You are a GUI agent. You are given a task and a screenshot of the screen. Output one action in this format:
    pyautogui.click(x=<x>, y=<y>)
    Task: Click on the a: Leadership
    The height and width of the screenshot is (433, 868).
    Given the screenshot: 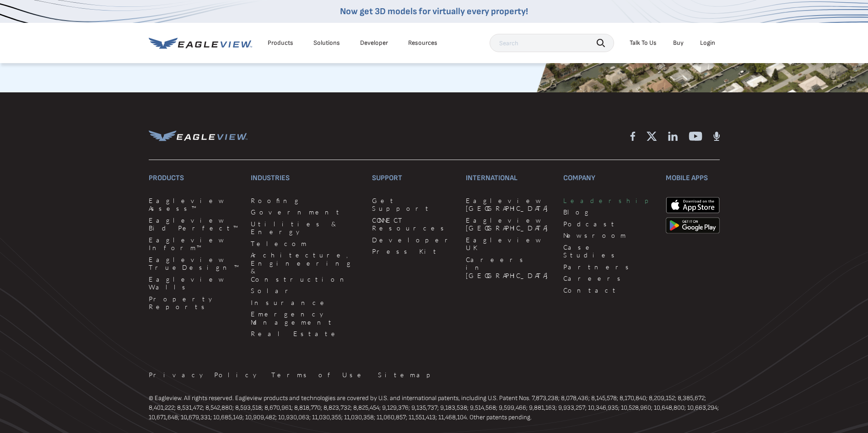 What is the action you would take?
    pyautogui.click(x=609, y=200)
    